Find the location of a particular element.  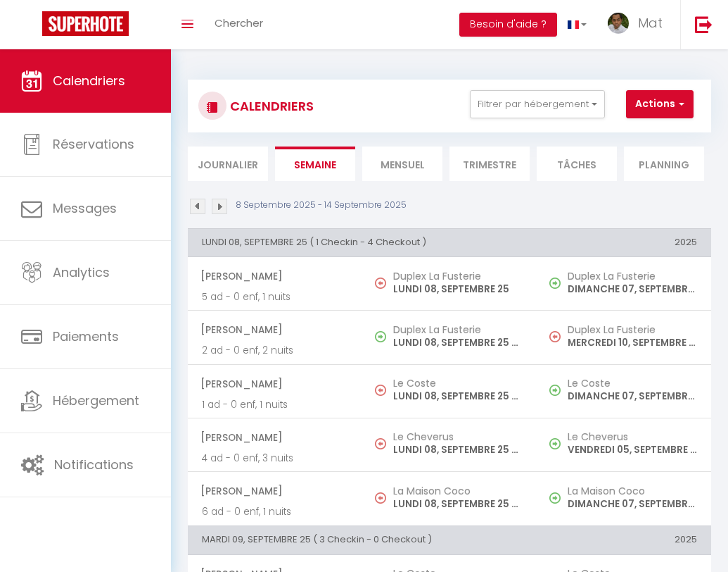

li: Trimestre is located at coordinates (489, 164).